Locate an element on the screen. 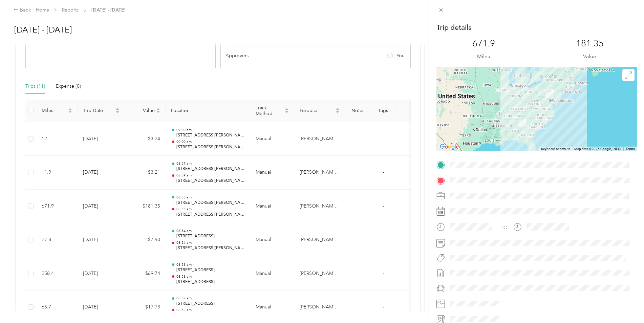  p: Value is located at coordinates (590, 57).